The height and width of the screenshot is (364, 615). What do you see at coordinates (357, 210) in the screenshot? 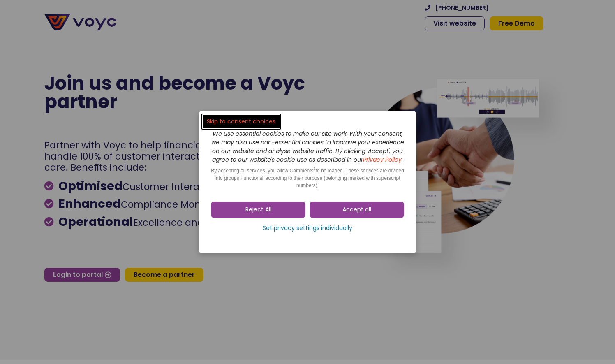
I see `a: Accept all` at bounding box center [357, 210].